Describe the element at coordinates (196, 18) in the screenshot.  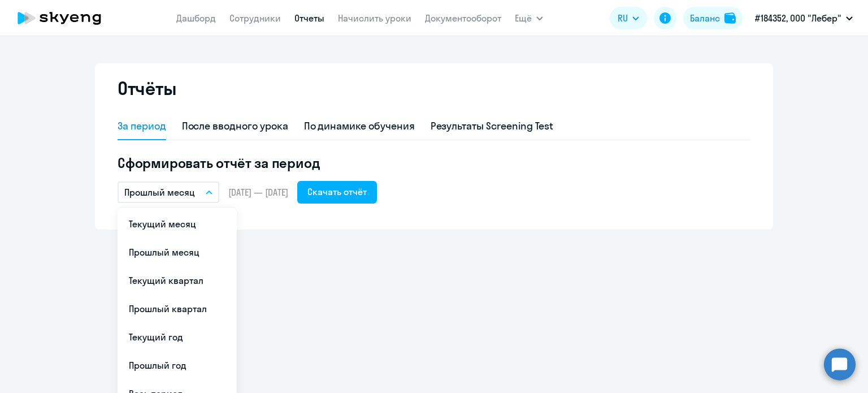
I see `a: Дашборд` at that location.